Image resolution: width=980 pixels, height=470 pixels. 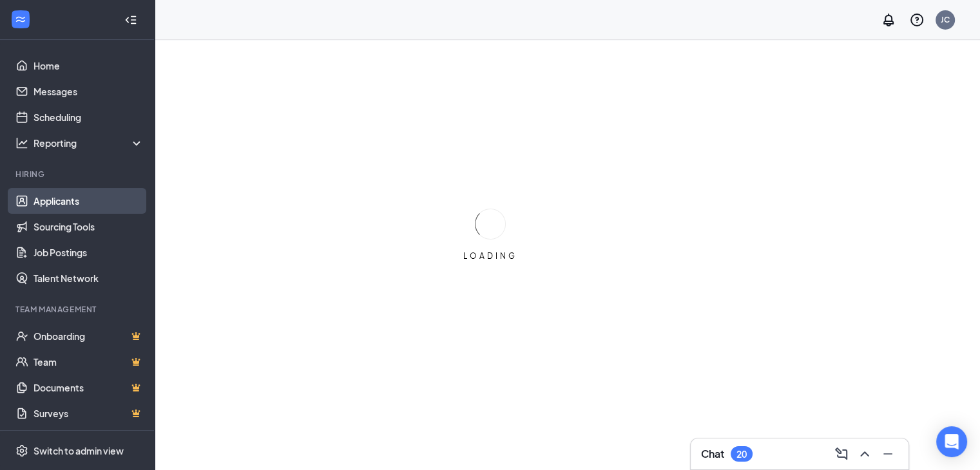 I want to click on svg: WorkstreamLogo, so click(x=21, y=20).